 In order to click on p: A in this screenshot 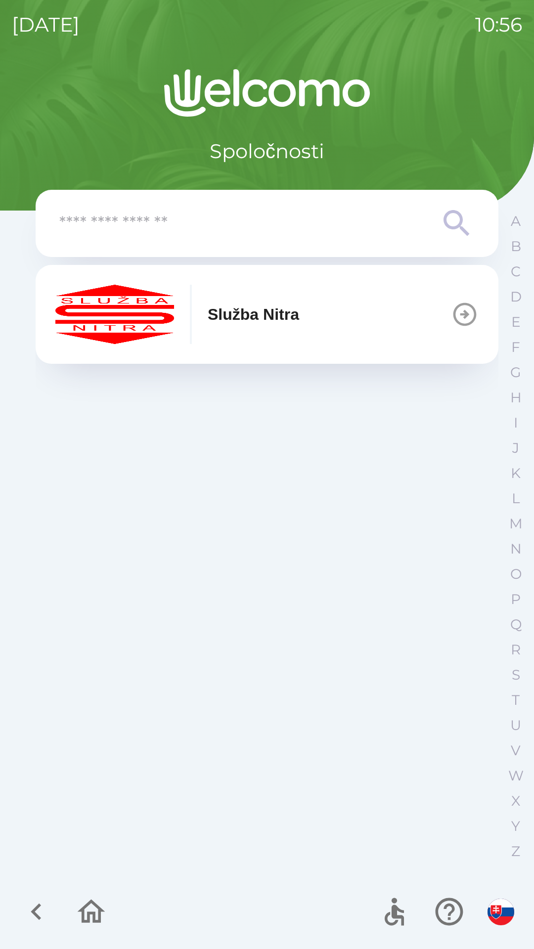, I will do `click(516, 221)`.